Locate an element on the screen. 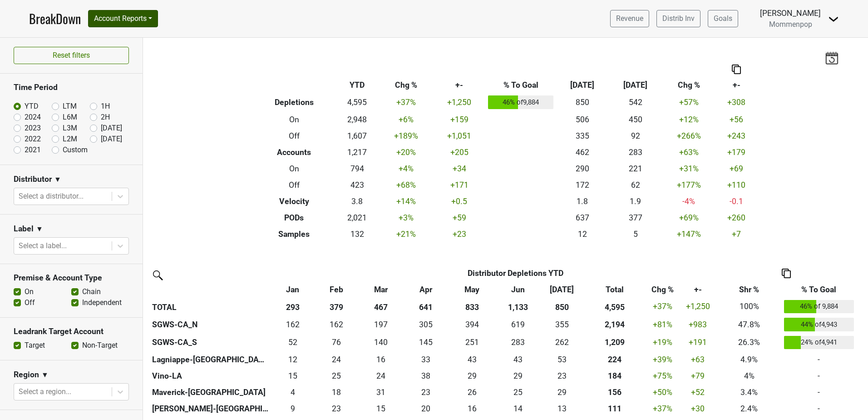  td: 5 is located at coordinates (635, 234).